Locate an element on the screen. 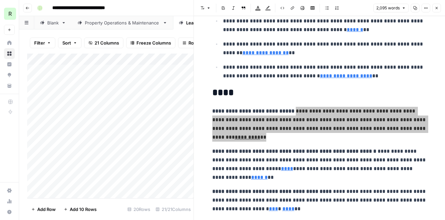  div: Property Operations & Maintenance is located at coordinates (122, 23).